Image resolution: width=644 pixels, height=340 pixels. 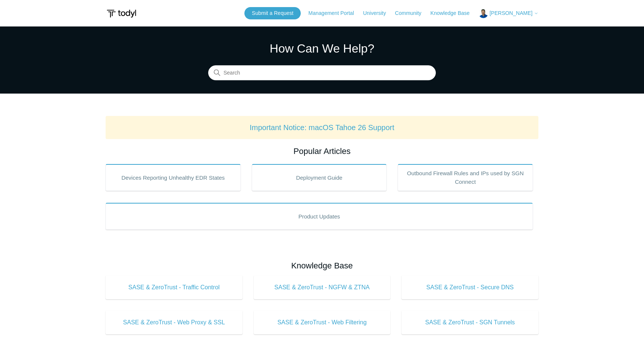 I want to click on a: SASE & ZeroTrust - Web Proxy & SSL, so click(x=174, y=323).